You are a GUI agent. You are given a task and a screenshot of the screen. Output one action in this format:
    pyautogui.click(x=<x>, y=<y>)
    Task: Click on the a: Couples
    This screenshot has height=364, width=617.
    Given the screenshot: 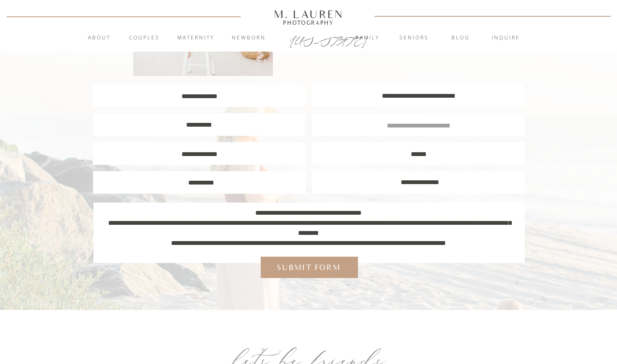 What is the action you would take?
    pyautogui.click(x=144, y=38)
    